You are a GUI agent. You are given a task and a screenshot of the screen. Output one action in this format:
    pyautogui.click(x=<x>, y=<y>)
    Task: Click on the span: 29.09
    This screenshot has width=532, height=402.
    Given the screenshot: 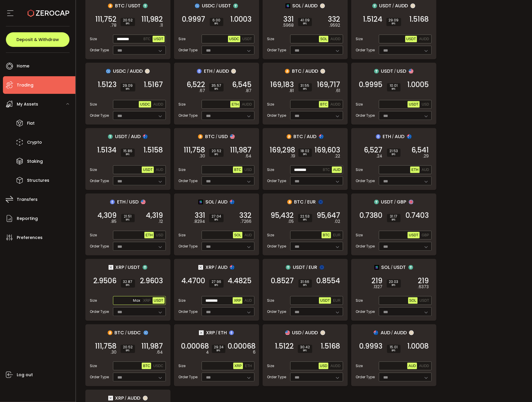 What is the action you would take?
    pyautogui.click(x=128, y=86)
    